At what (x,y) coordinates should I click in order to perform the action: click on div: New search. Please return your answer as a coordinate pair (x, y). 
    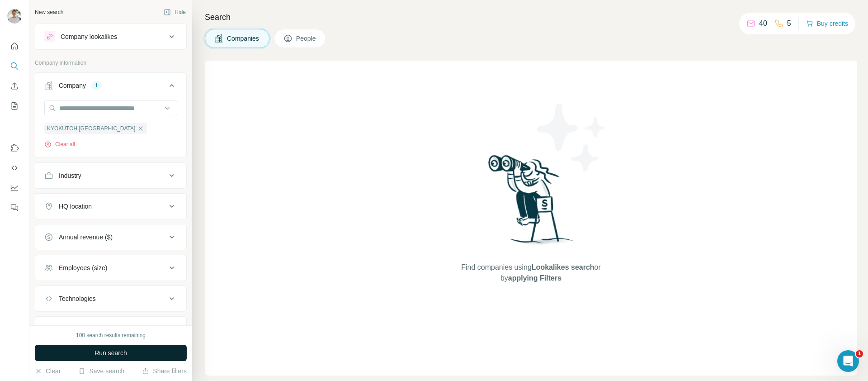
    Looking at the image, I should click on (49, 12).